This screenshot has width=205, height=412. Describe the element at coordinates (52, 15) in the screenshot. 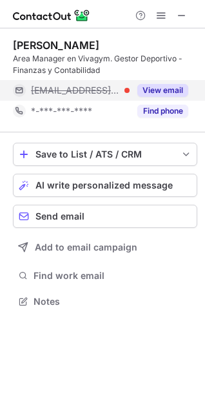

I see `img: ContactOut v5.3.10` at that location.